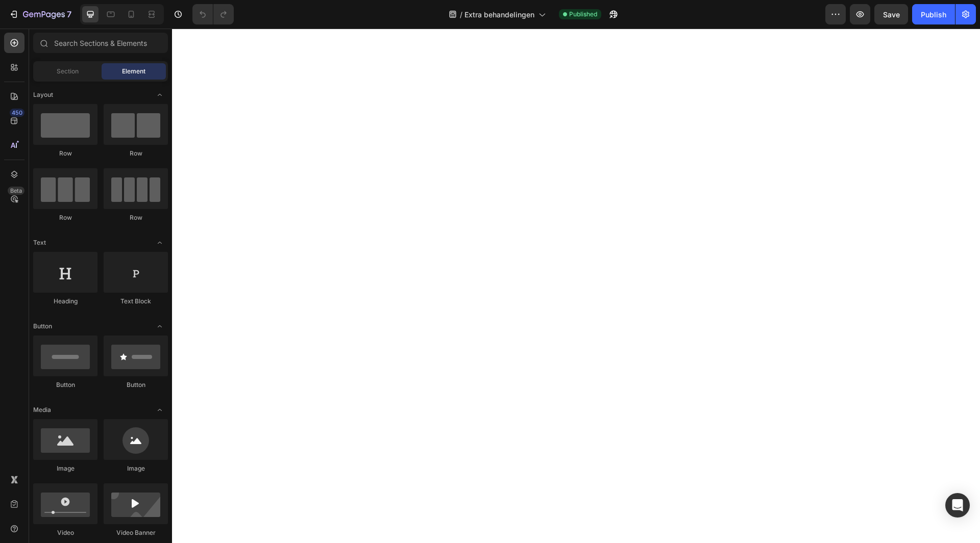 The image size is (980, 543). What do you see at coordinates (136, 533) in the screenshot?
I see `div: Video Banner` at bounding box center [136, 533].